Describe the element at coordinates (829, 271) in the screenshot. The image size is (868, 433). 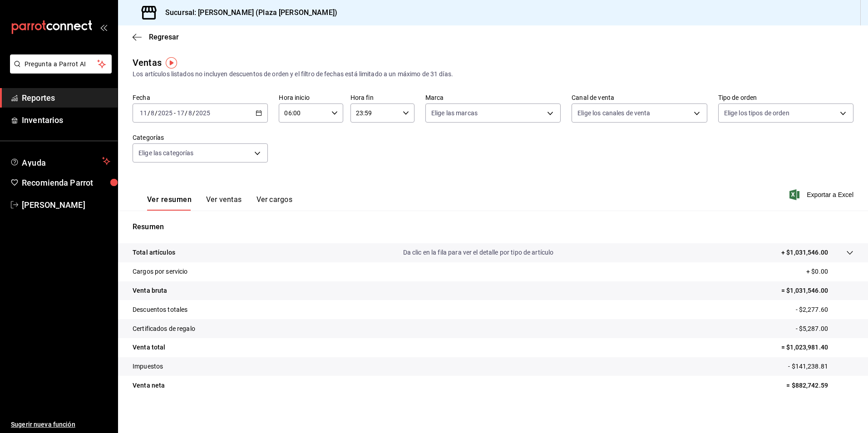
I see `p: + $0.00` at that location.